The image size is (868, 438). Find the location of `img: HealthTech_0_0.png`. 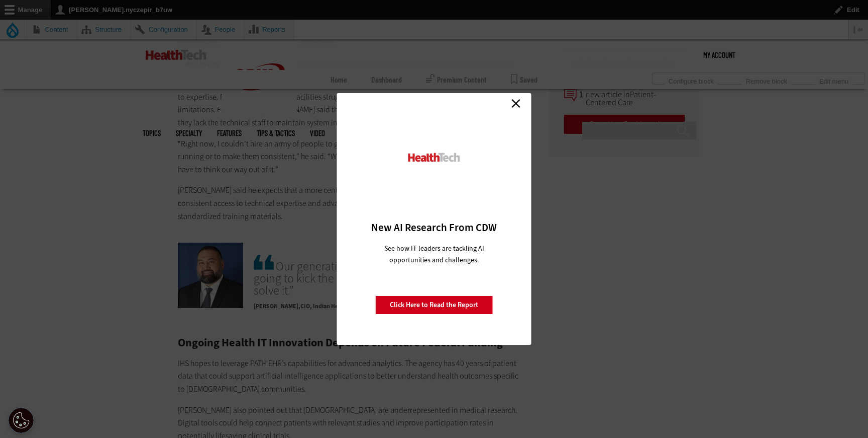

img: HealthTech_0_0.png is located at coordinates (434, 157).